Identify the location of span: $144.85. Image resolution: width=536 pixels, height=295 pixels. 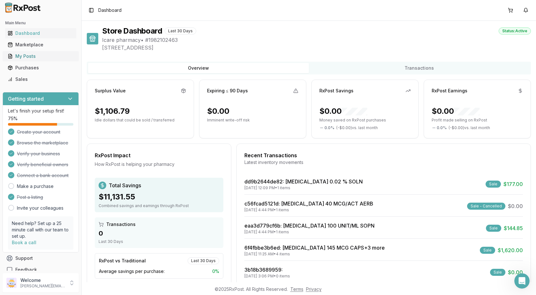
(514, 228).